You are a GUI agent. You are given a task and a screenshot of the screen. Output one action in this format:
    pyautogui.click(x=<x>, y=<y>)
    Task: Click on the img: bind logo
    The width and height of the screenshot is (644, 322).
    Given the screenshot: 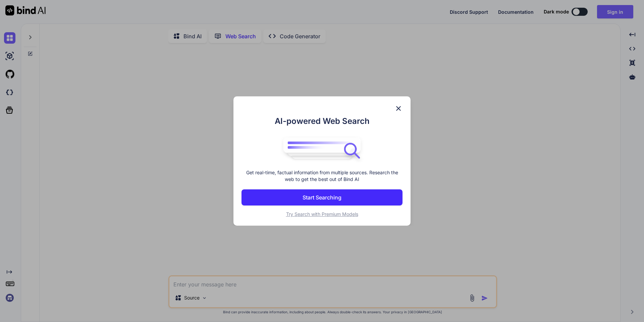 What is the action you would take?
    pyautogui.click(x=322, y=149)
    